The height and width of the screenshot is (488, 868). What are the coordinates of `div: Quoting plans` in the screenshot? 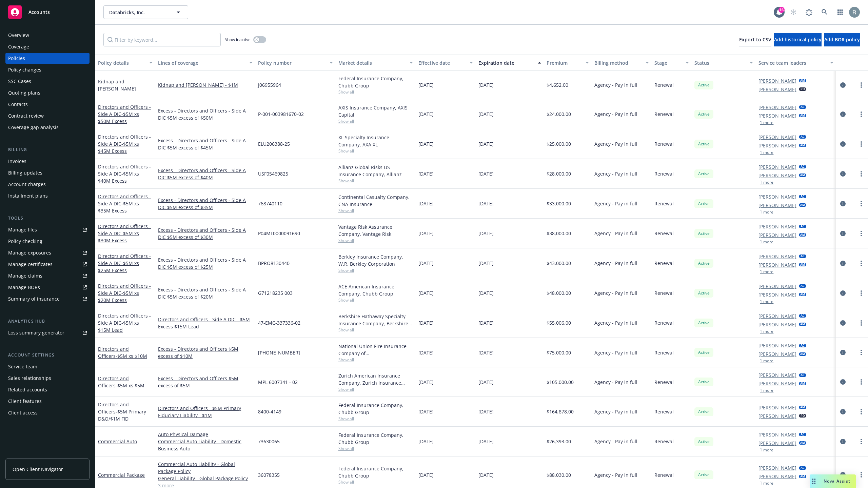 It's located at (24, 93).